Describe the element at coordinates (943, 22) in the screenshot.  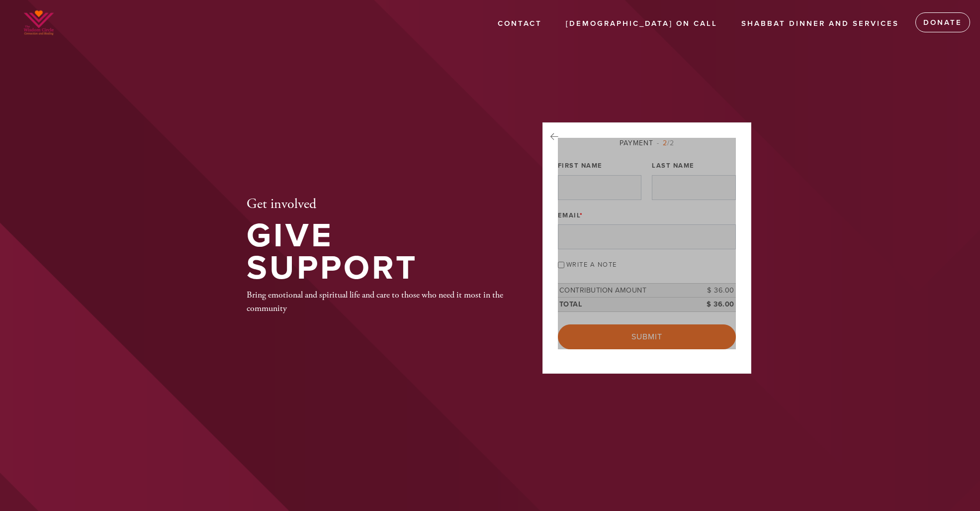
I see `a: Donate` at that location.